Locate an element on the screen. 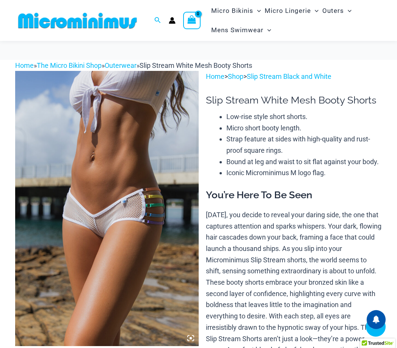 The width and height of the screenshot is (397, 348). li: Low-rise style short shorts. is located at coordinates (304, 117).